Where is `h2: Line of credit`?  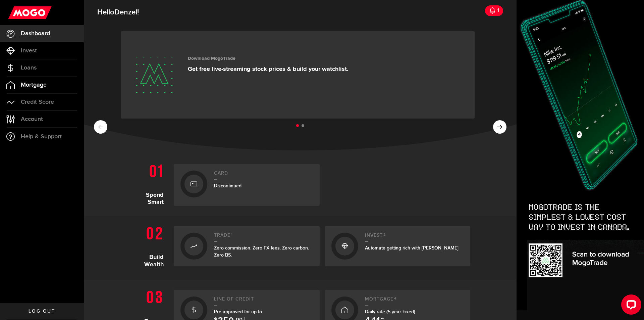 h2: Line of credit is located at coordinates (263, 301).